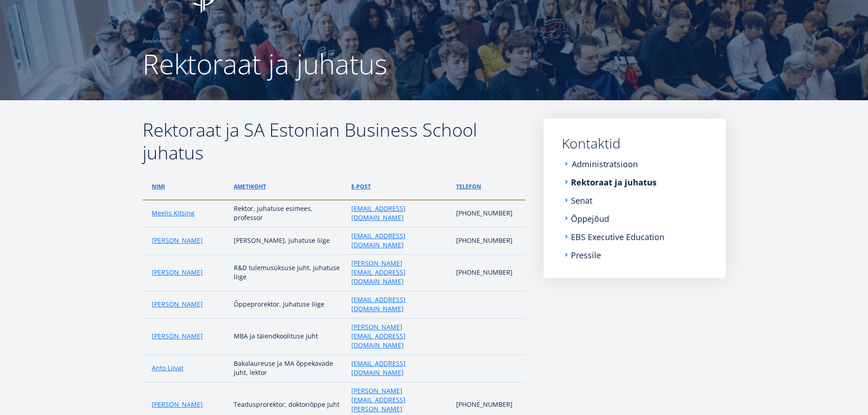  I want to click on a: Administratsioon, so click(604, 164).